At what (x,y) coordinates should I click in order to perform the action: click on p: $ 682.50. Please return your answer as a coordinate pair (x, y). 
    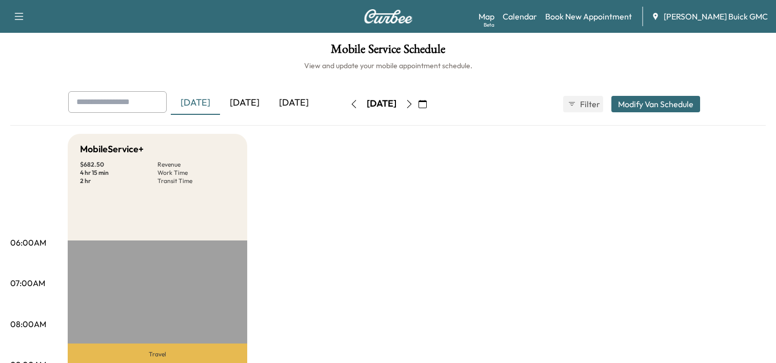
    Looking at the image, I should click on (119, 165).